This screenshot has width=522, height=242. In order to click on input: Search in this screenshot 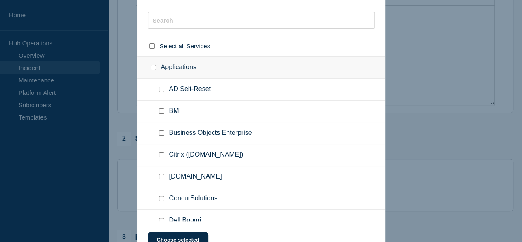, I will do `click(261, 20)`.